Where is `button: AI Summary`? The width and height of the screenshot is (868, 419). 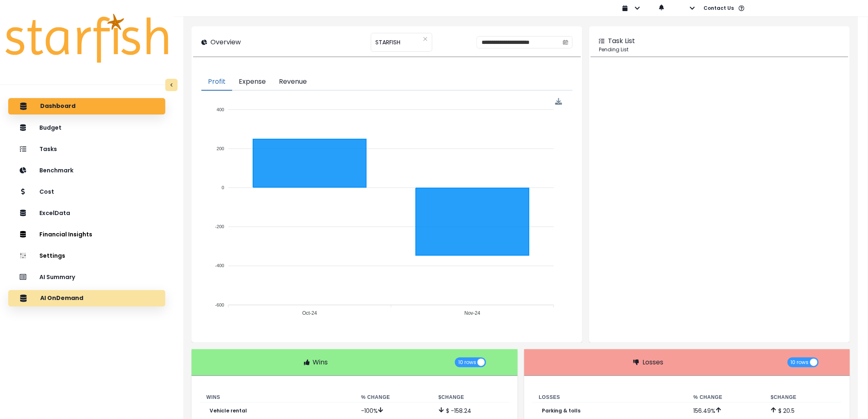 button: AI Summary is located at coordinates (87, 277).